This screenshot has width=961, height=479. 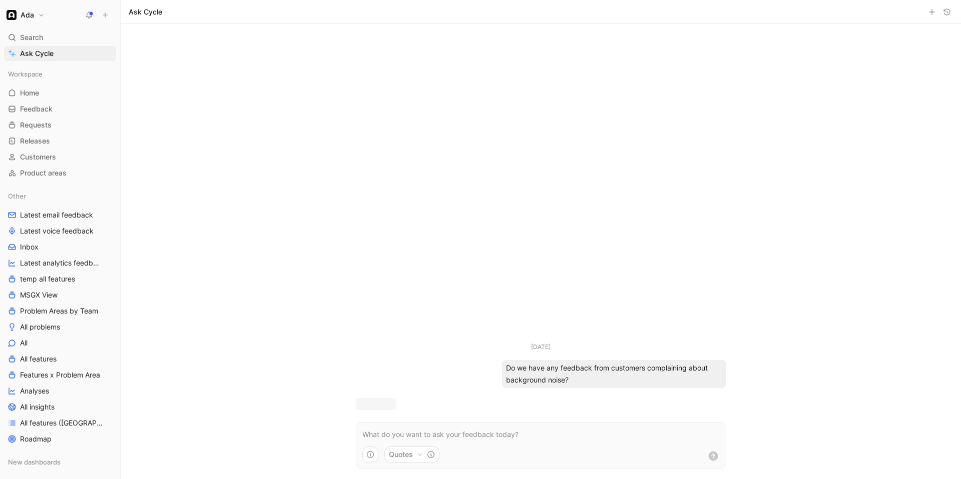 I want to click on a: Latest email feedback, so click(x=60, y=215).